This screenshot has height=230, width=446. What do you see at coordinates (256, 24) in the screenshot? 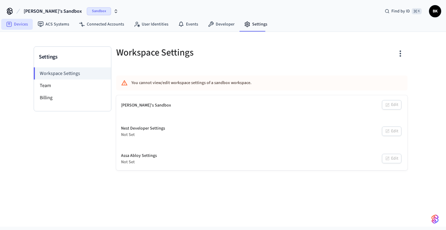
I see `a: Settings` at bounding box center [256, 24].